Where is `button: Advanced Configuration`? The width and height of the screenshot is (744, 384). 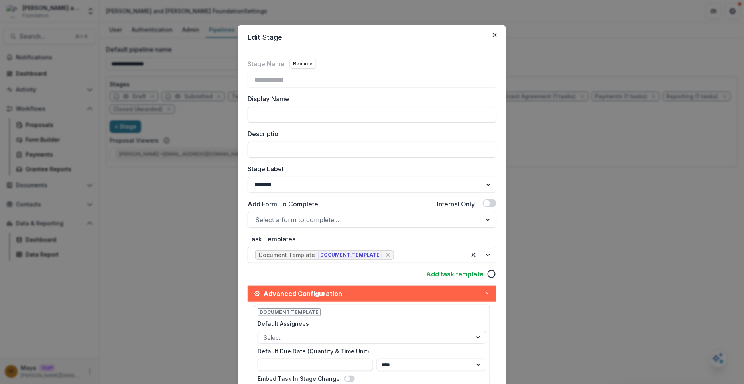
button: Advanced Configuration is located at coordinates (372, 294).